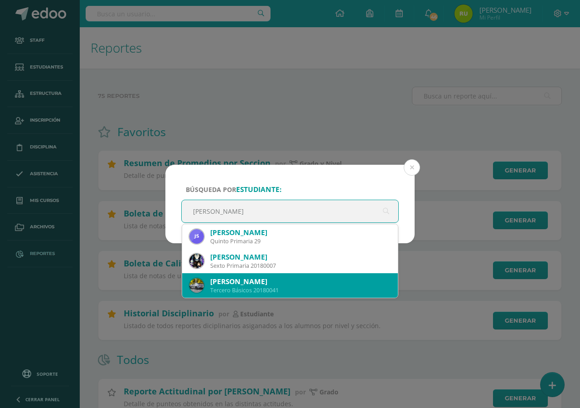 Image resolution: width=580 pixels, height=408 pixels. What do you see at coordinates (301, 290) in the screenshot?
I see `div: Tercero Básicos 20180041` at bounding box center [301, 290].